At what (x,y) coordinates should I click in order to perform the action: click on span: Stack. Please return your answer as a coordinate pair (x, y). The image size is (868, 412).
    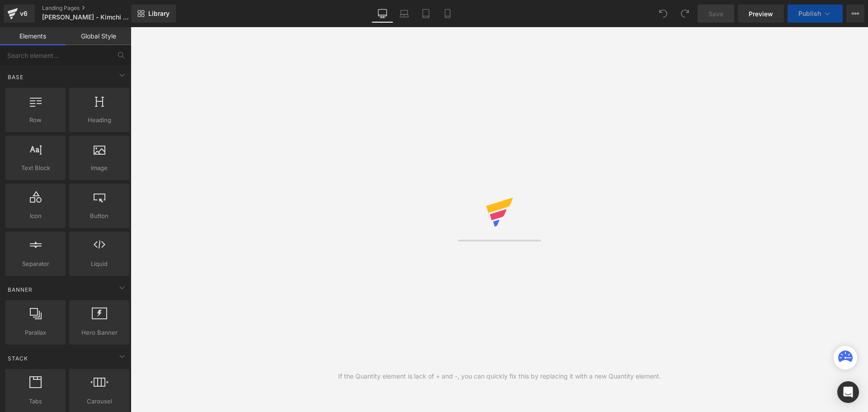
    Looking at the image, I should click on (18, 358).